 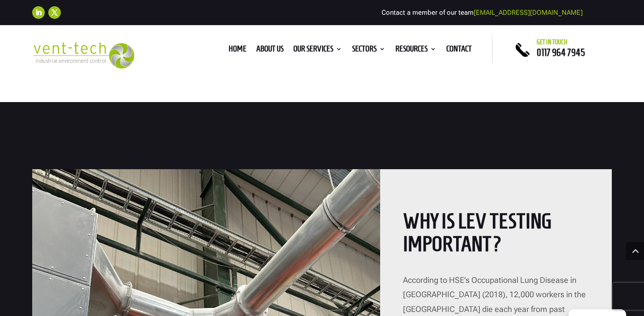 I want to click on span: Get in touch, so click(x=552, y=42).